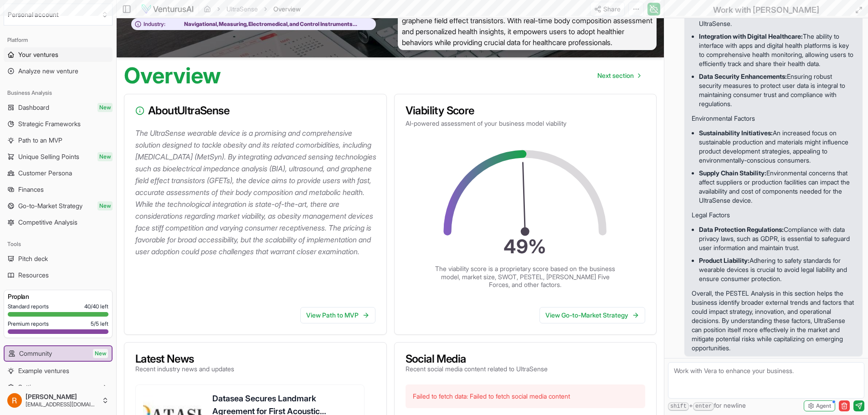 This screenshot has height=415, width=868. What do you see at coordinates (49, 157) in the screenshot?
I see `span: Unique Selling Points` at bounding box center [49, 157].